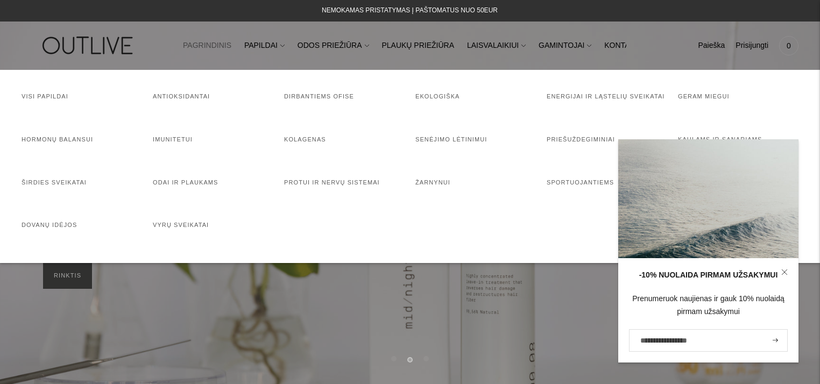  Describe the element at coordinates (409, 11) in the screenshot. I see `div: NEMOKAMAS PRISTATYMAS Į PAŠTOMATUS NUO 50EUR` at that location.